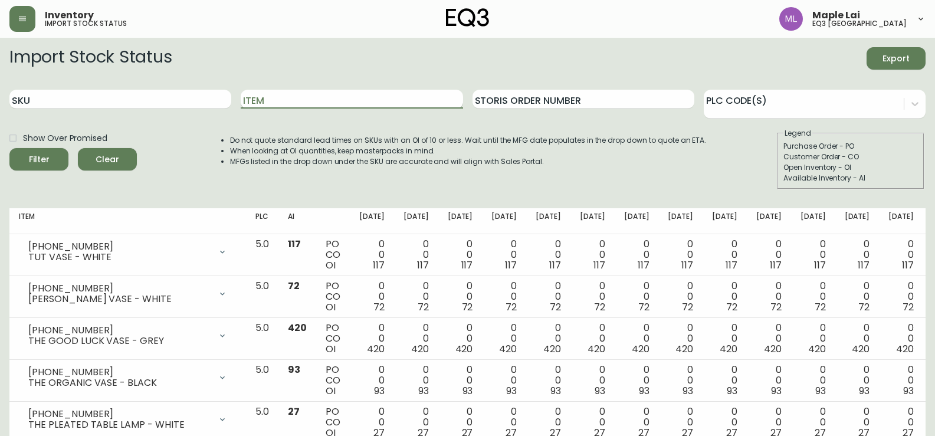 The height and width of the screenshot is (436, 935). Describe the element at coordinates (39, 159) in the screenshot. I see `button: Filter` at that location.